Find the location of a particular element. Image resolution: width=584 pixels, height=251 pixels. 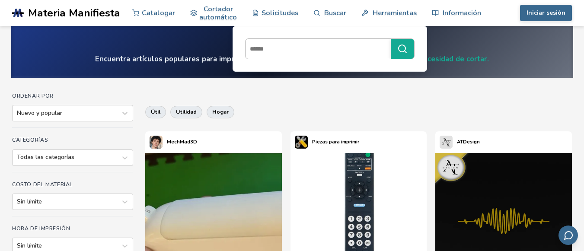

font: Encuentra artículos populares para imprimir en 3D. Descarga archivos listos para imprimir. is located at coordinates (250, 59).